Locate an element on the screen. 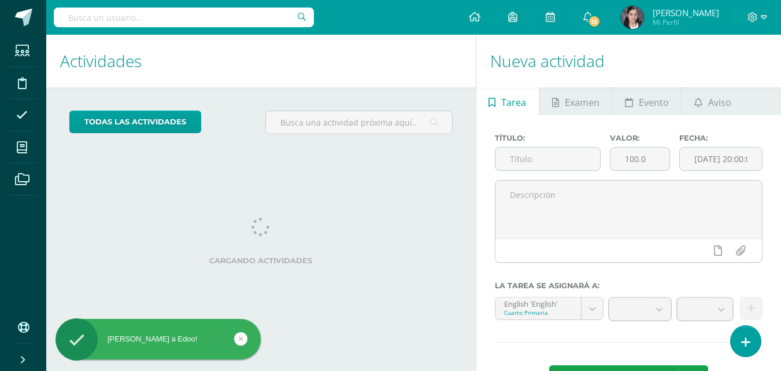 The image size is (781, 371). label: La tarea se asignará a: is located at coordinates (629, 285).